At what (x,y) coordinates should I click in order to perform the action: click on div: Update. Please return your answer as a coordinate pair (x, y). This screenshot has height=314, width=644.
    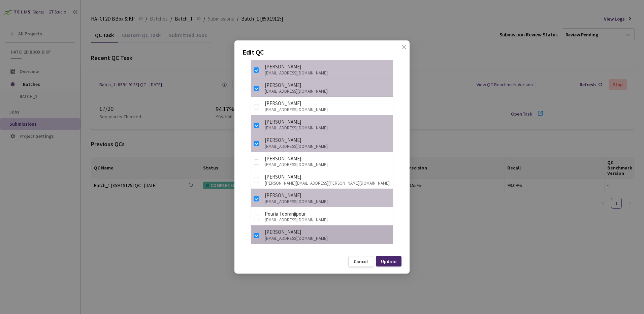
    Looking at the image, I should click on (389, 262).